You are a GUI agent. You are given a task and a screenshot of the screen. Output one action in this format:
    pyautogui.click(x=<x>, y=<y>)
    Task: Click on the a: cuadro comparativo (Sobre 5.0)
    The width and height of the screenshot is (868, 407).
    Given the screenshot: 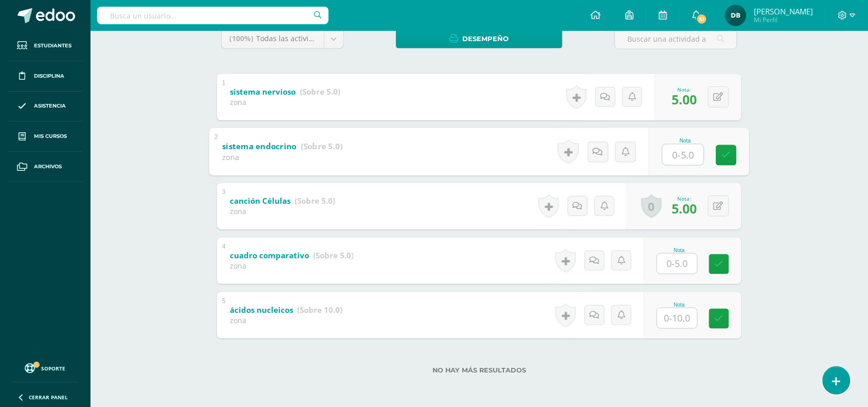 What is the action you would take?
    pyautogui.click(x=292, y=256)
    